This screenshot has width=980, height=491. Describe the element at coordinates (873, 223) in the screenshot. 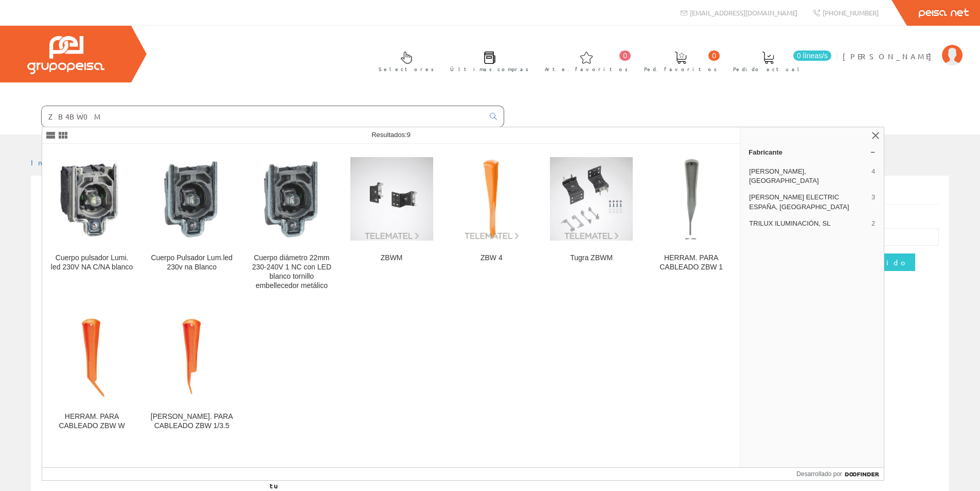

I see `font: 2` at that location.